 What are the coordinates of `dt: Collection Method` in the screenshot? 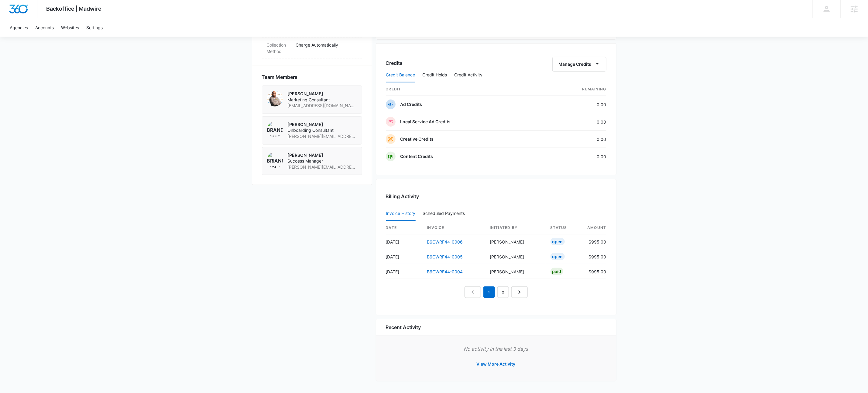 It's located at (279, 48).